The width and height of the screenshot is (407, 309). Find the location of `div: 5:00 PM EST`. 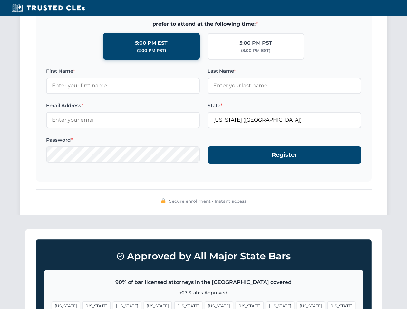

div: 5:00 PM EST is located at coordinates (151, 43).